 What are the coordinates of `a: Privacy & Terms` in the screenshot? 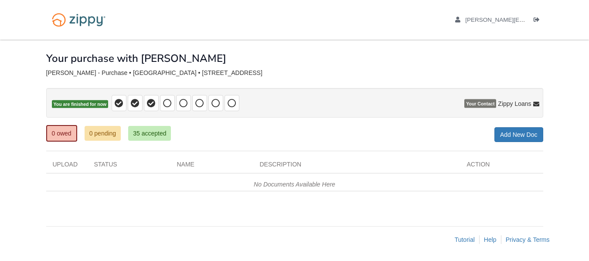 It's located at (527, 240).